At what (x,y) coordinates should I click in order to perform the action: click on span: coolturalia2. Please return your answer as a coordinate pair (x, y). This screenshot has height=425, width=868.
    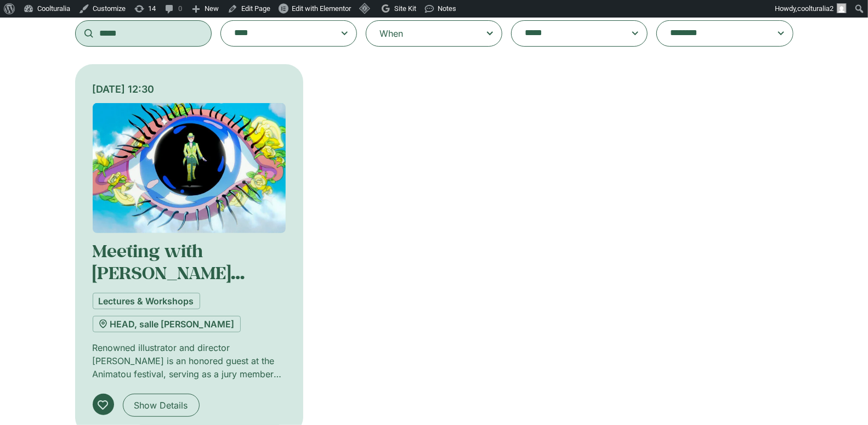
    Looking at the image, I should click on (815, 8).